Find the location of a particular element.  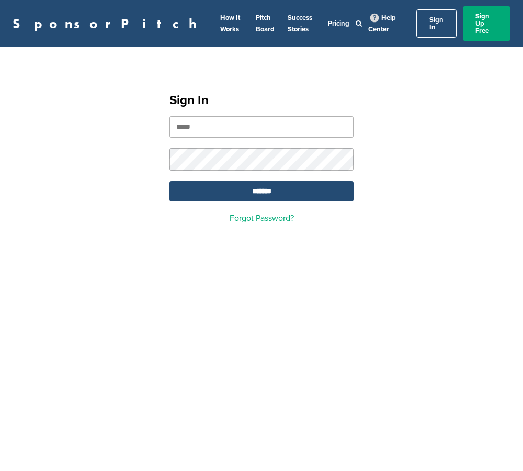

a: Success Stories is located at coordinates (300, 24).